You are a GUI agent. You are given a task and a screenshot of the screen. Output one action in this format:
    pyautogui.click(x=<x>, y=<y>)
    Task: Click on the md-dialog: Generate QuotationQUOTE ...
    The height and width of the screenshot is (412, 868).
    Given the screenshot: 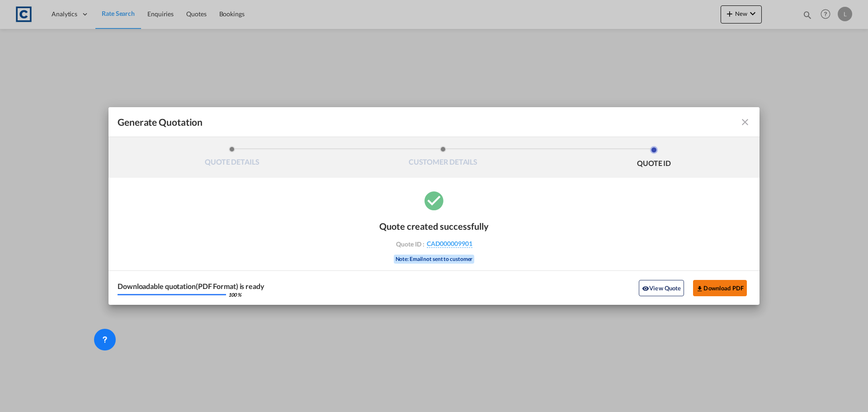 What is the action you would take?
    pyautogui.click(x=434, y=206)
    